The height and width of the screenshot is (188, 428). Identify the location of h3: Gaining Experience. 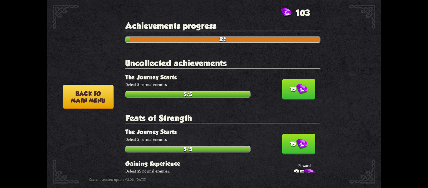
(223, 163).